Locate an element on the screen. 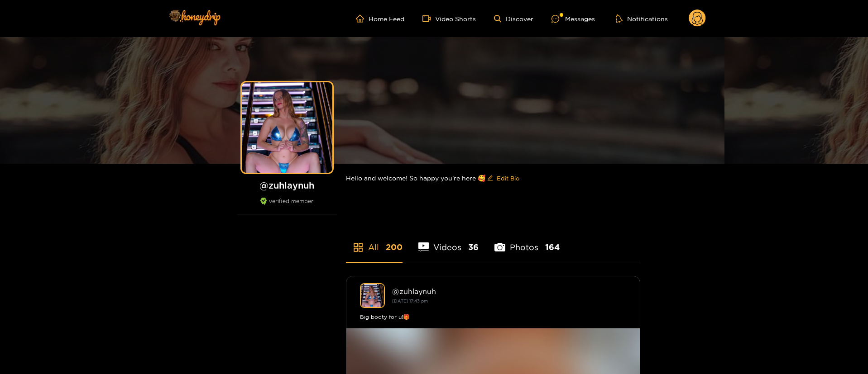  span: edit is located at coordinates (490, 178).